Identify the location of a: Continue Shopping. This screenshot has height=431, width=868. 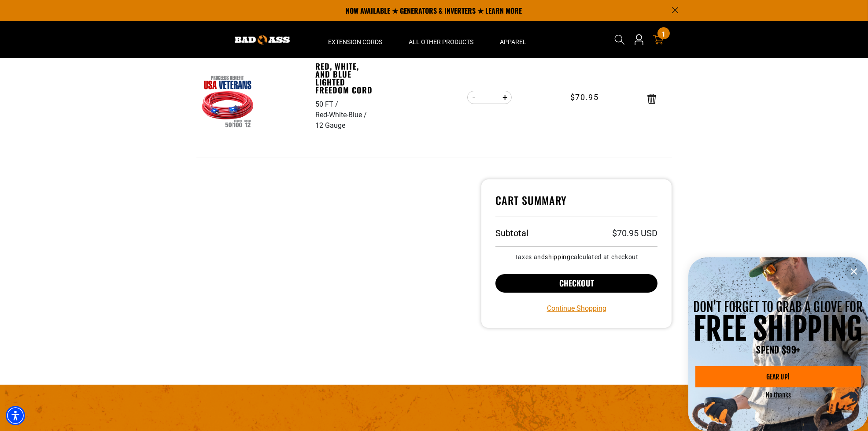
(576, 309).